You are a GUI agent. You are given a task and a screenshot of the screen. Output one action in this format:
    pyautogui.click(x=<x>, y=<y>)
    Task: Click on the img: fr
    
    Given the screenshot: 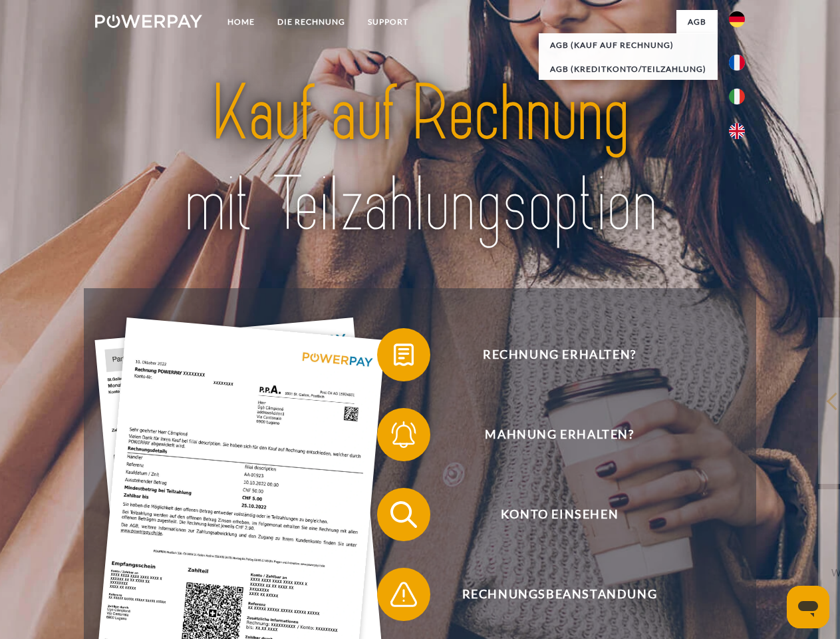 What is the action you would take?
    pyautogui.click(x=737, y=63)
    